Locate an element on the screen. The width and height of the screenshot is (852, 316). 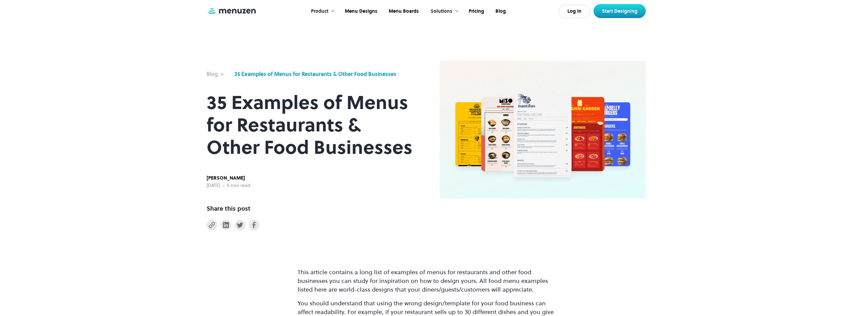
a: Start Designing is located at coordinates (619, 11).